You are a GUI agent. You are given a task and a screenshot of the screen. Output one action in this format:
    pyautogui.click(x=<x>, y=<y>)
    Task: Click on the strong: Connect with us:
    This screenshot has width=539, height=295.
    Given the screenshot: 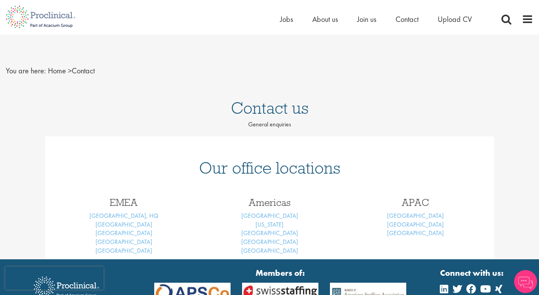 What is the action you would take?
    pyautogui.click(x=472, y=272)
    